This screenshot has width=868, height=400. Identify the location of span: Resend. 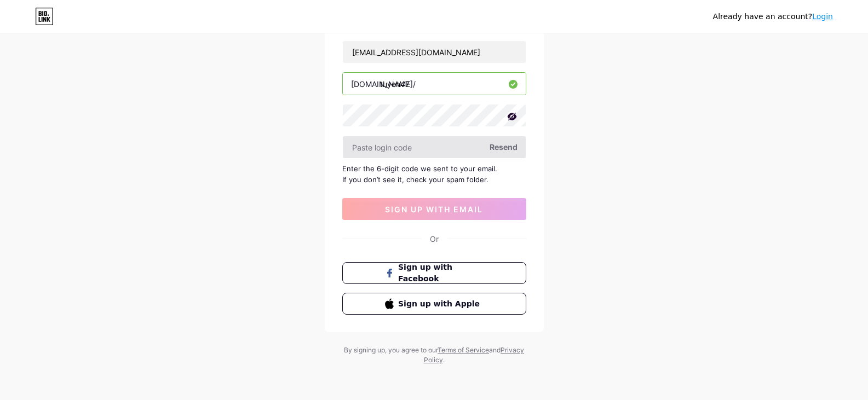
(503, 147).